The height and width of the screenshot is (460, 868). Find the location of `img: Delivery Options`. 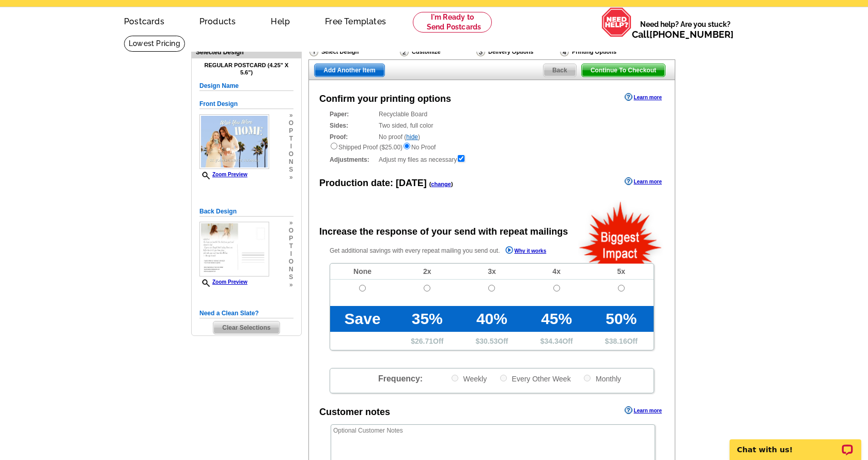

img: Delivery Options is located at coordinates (481, 51).